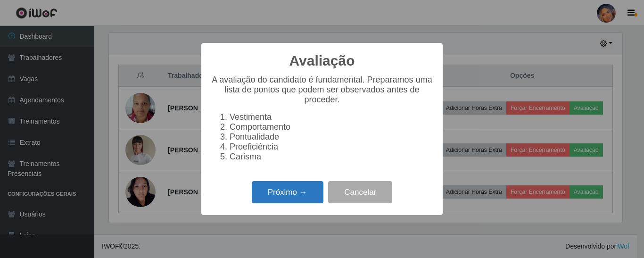  I want to click on li: Vestimenta, so click(331, 117).